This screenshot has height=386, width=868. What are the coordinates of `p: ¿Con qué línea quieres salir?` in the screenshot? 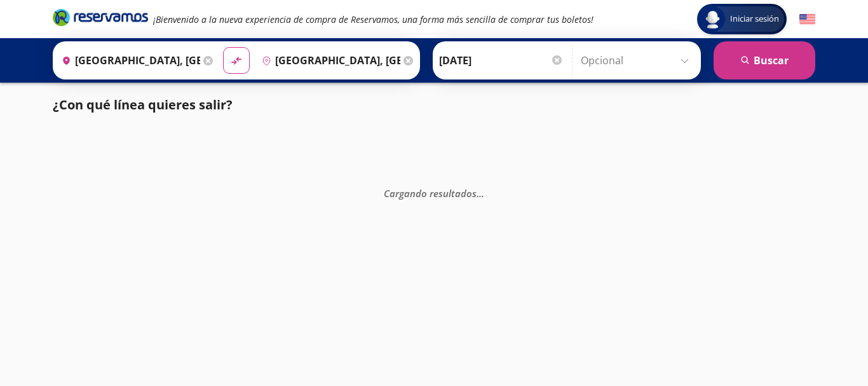 It's located at (142, 105).